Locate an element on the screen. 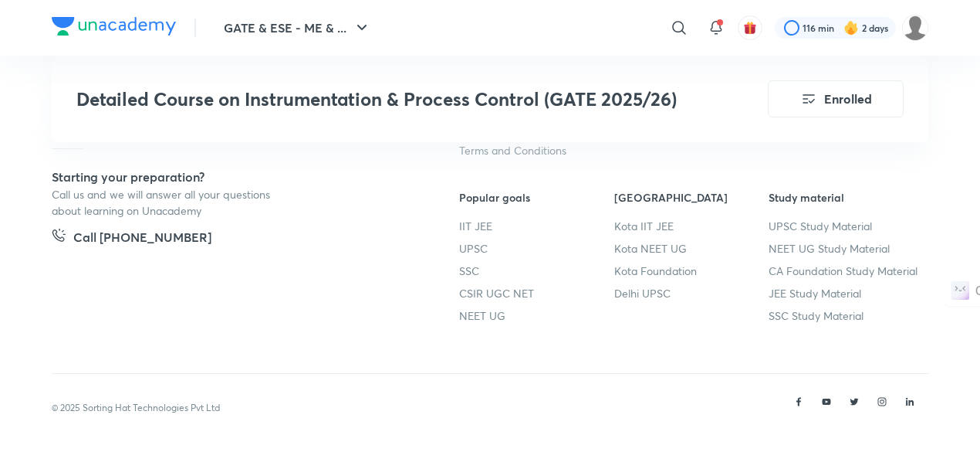 The width and height of the screenshot is (980, 452). h6: Popular goals is located at coordinates (537, 197).